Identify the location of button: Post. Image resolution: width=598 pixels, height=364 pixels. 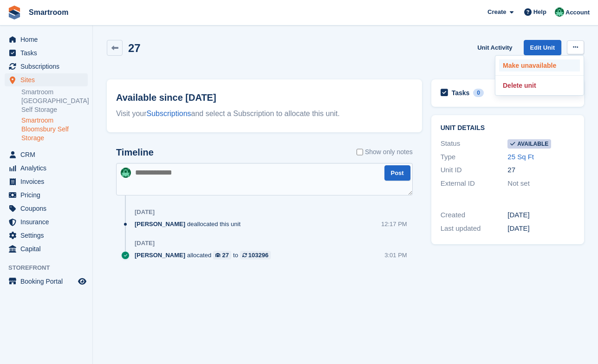
(398, 173).